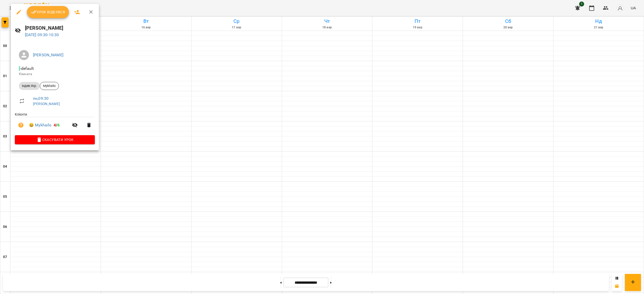 The width and height of the screenshot is (644, 294). Describe the element at coordinates (55, 140) in the screenshot. I see `span: Скасувати Урок` at that location.